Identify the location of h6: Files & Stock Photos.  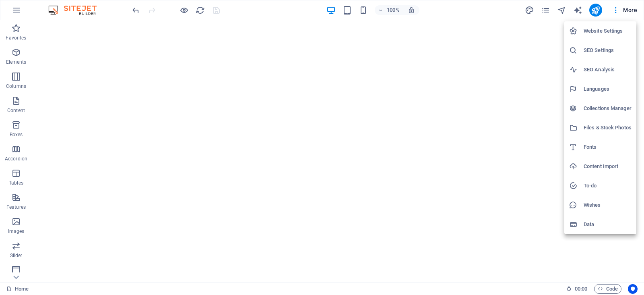
(607, 128).